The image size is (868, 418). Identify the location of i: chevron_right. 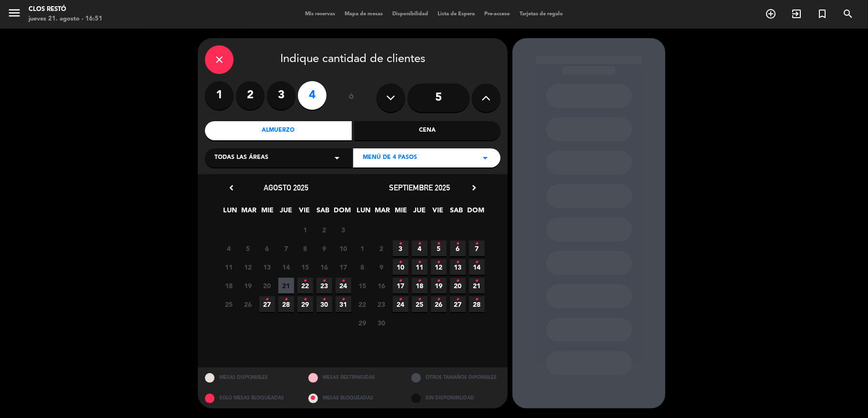
(474, 187).